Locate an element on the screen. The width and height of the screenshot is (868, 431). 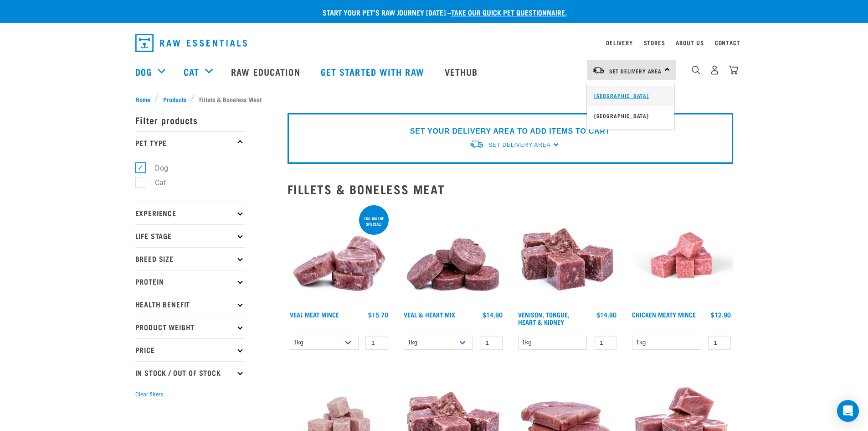
a: Stores is located at coordinates (655, 42).